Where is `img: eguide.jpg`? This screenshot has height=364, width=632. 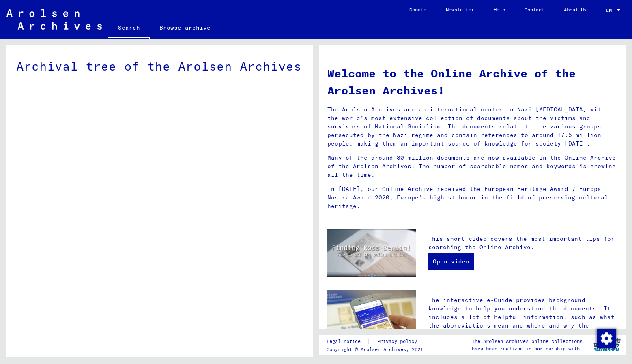 img: eguide.jpg is located at coordinates (372, 320).